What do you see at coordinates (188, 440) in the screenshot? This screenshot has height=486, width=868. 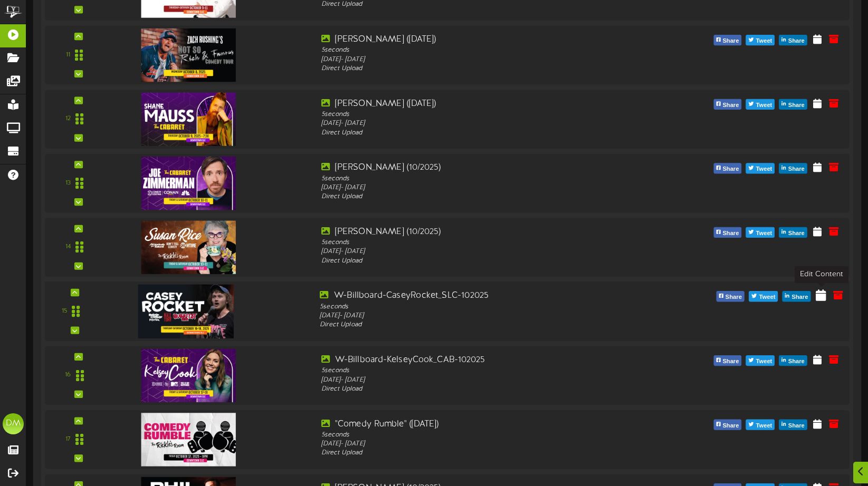 I see `img: 3c278d6d-3d95-4c0b-a275-fc67c8afef1f.jpg` at bounding box center [188, 440].